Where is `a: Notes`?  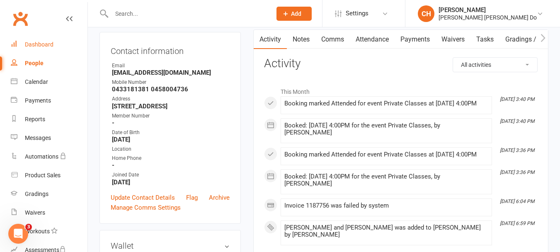 a: Notes is located at coordinates (301, 39).